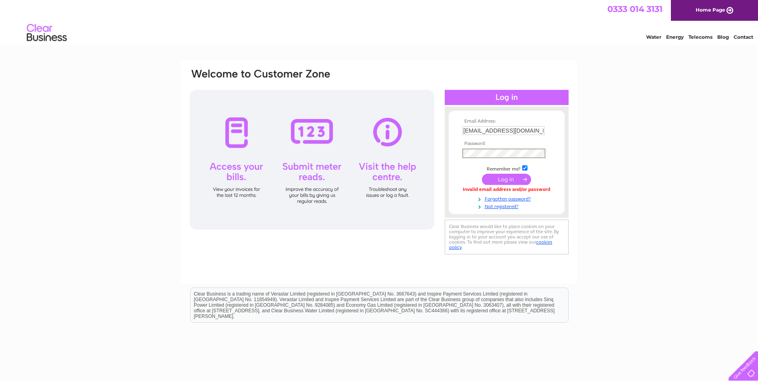  Describe the element at coordinates (723, 37) in the screenshot. I see `a: Blog` at that location.